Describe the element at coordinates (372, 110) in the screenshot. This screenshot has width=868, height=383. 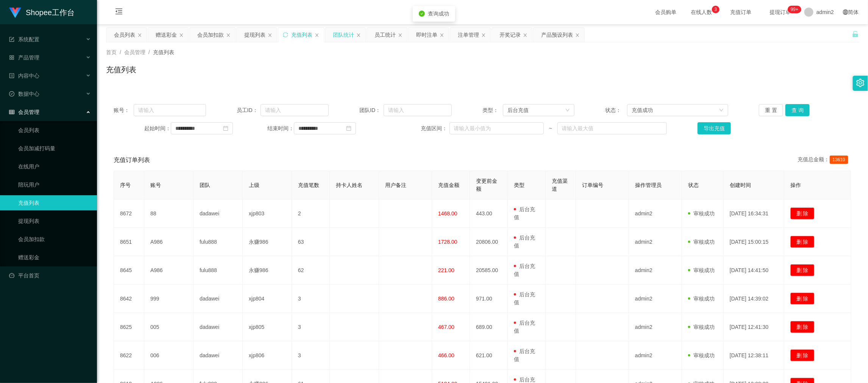
I see `span: 团队ID：` at that location.